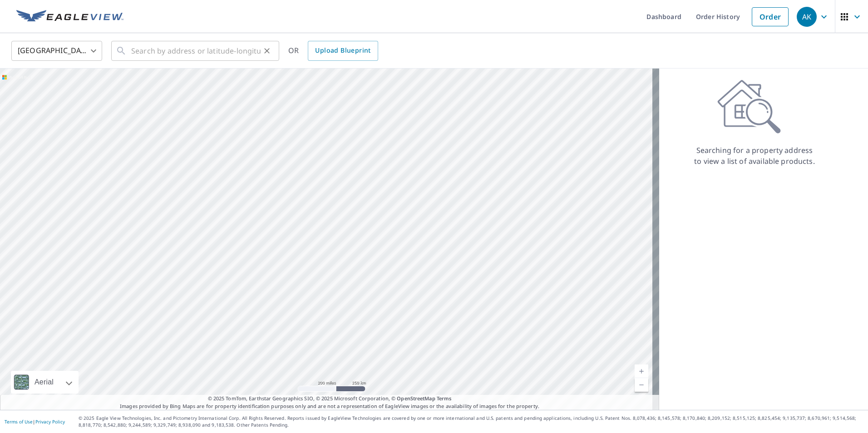  I want to click on a: Current Level 5, Zoom In, so click(642, 372).